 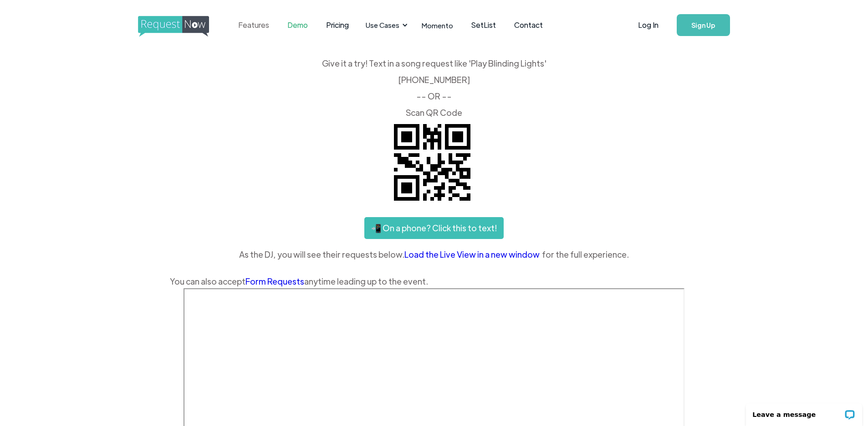 What do you see at coordinates (434, 281) in the screenshot?
I see `div: You can also accept anytime leading up to the event.` at bounding box center [434, 281].